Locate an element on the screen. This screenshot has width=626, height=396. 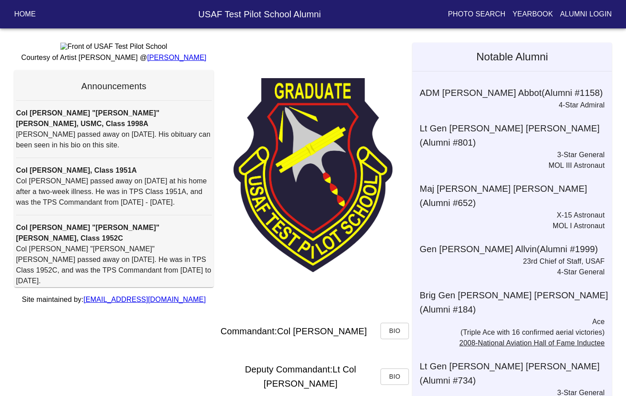
a: Yearbook is located at coordinates (532, 14).